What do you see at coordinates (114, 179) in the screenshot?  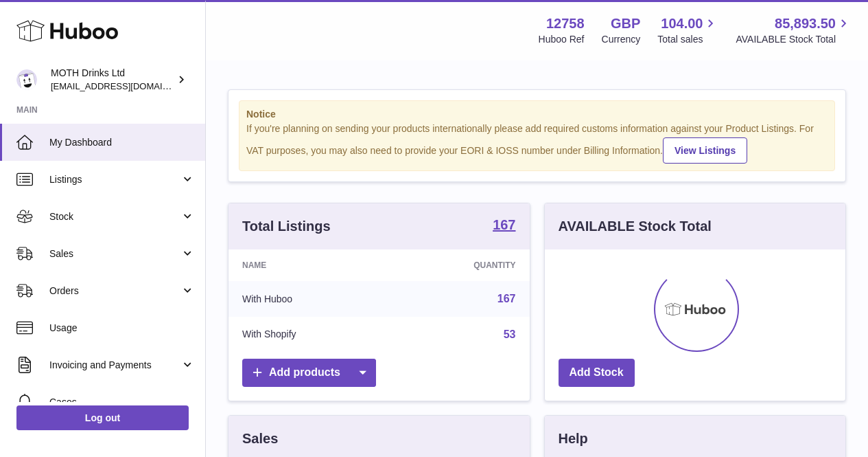 I see `span: Listings` at bounding box center [114, 179].